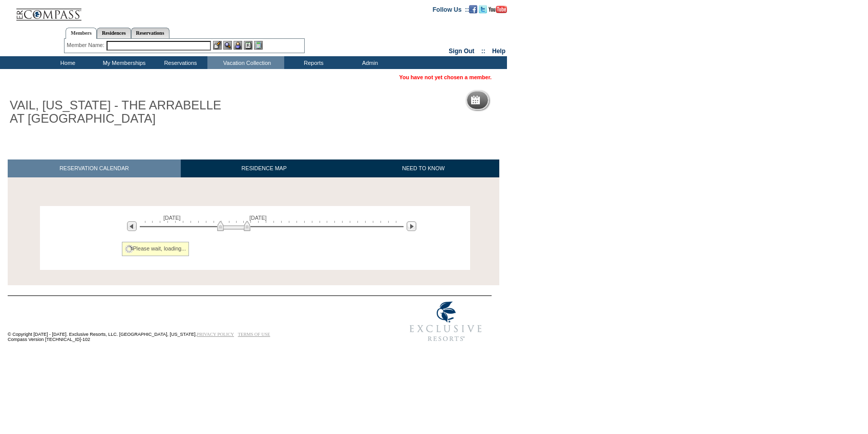 This screenshot has height=434, width=868. Describe the element at coordinates (411, 226) in the screenshot. I see `img: Next` at that location.